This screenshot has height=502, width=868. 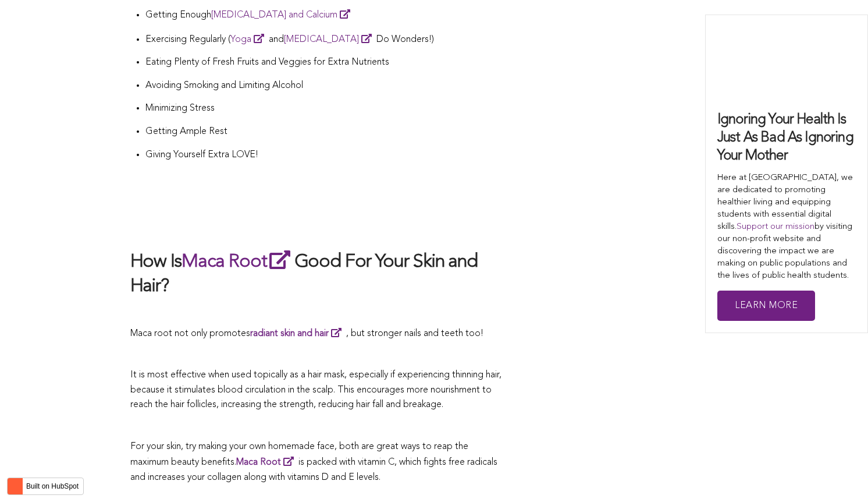 What do you see at coordinates (327, 132) in the screenshot?
I see `p: Getting Ample Rest` at bounding box center [327, 132].